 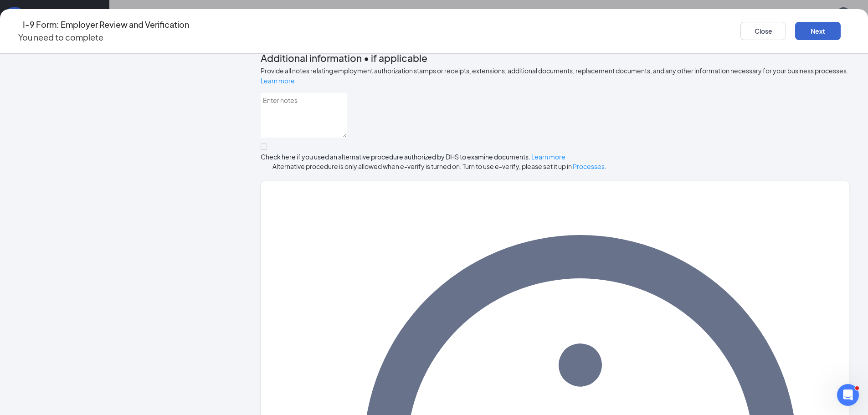 I want to click on input: Check here if you used an alternative procedure authorized by DHS to examine documents. Learn more, so click(x=264, y=147).